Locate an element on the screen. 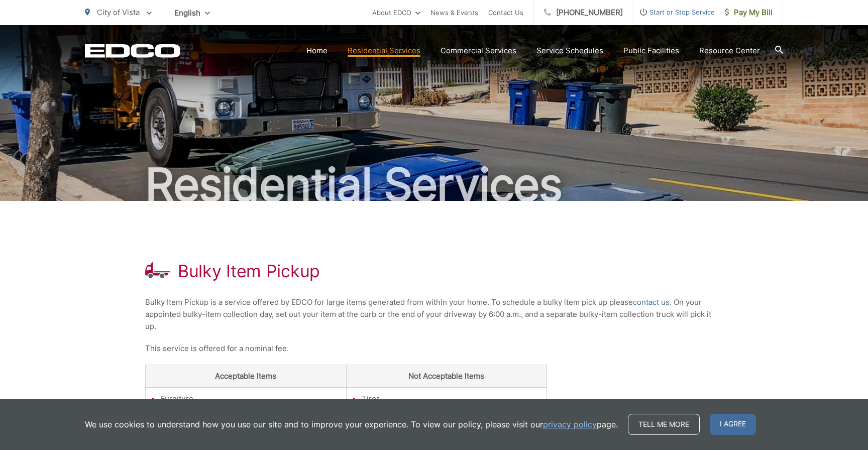 This screenshot has height=450, width=868. span: Pay My Bill is located at coordinates (748, 13).